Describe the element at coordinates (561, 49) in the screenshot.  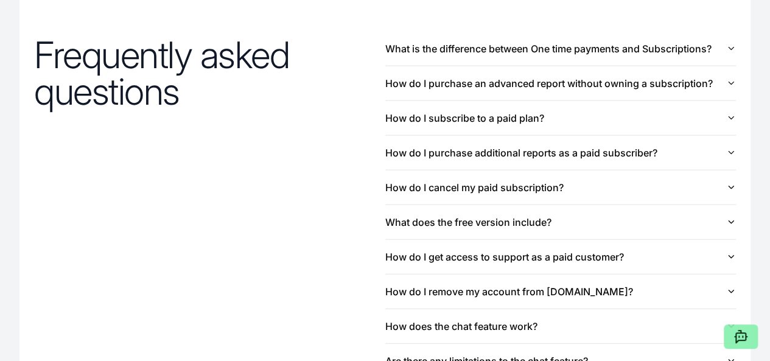
I see `button: What is the difference between One time payments and Subscriptions?` at that location.